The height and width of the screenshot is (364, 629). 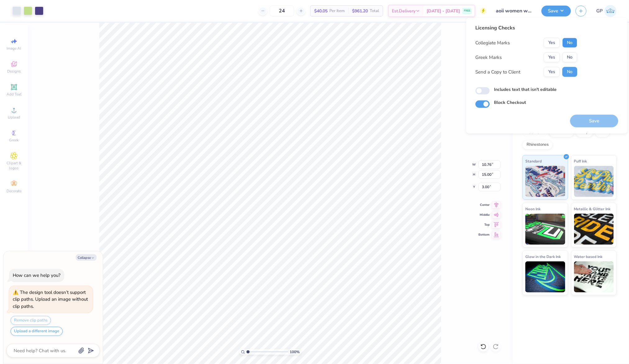 I want to click on label: Includes text that isn't editable, so click(x=526, y=89).